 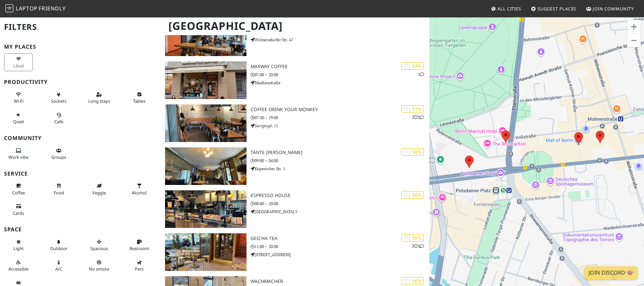 What do you see at coordinates (340, 281) in the screenshot?
I see `h3: Wachmacher` at bounding box center [340, 281].